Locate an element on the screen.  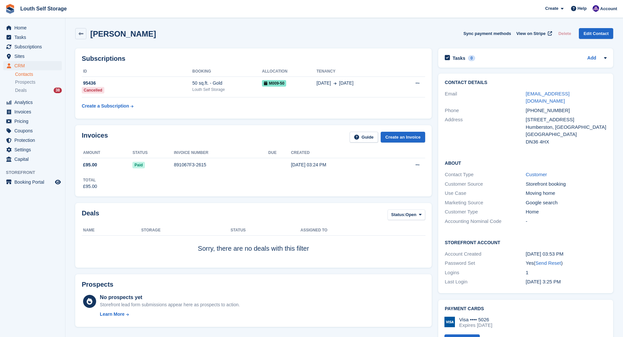
div: No prospects yet is located at coordinates (170, 298).